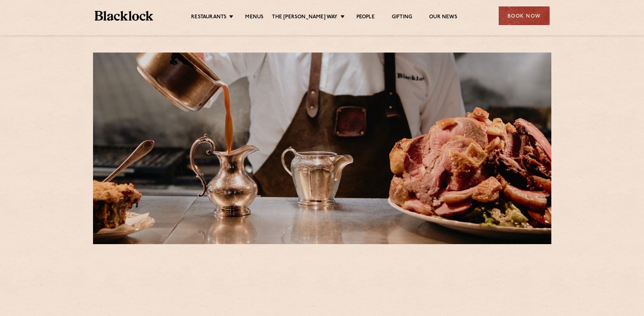 Image resolution: width=644 pixels, height=316 pixels. Describe the element at coordinates (402, 18) in the screenshot. I see `a: Gifting` at that location.